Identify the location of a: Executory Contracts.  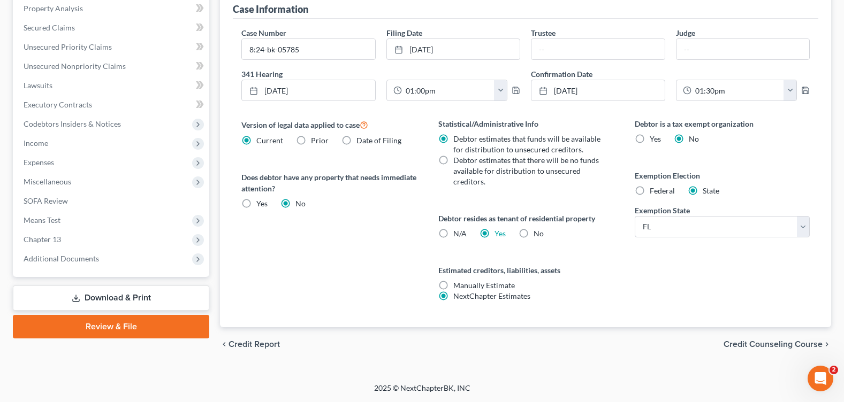
(112, 105).